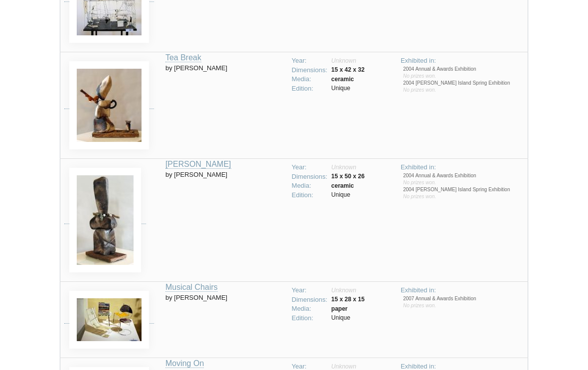 The height and width of the screenshot is (370, 588). What do you see at coordinates (348, 176) in the screenshot?
I see `strong: 15 x 50 x 26` at bounding box center [348, 176].